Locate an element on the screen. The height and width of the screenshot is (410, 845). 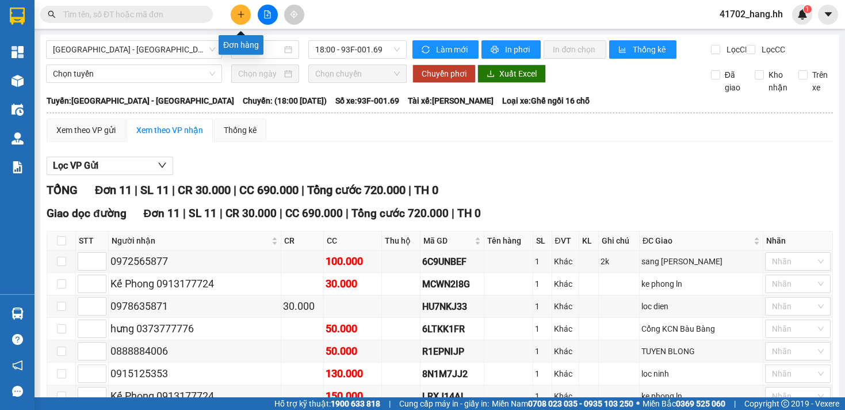
span: plus is located at coordinates (241, 14).